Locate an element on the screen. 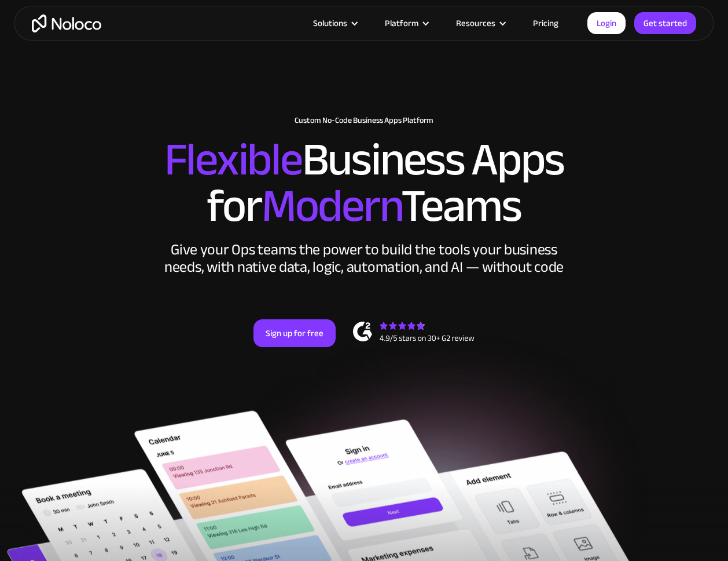  a: Sign up for free is located at coordinates (295, 333).